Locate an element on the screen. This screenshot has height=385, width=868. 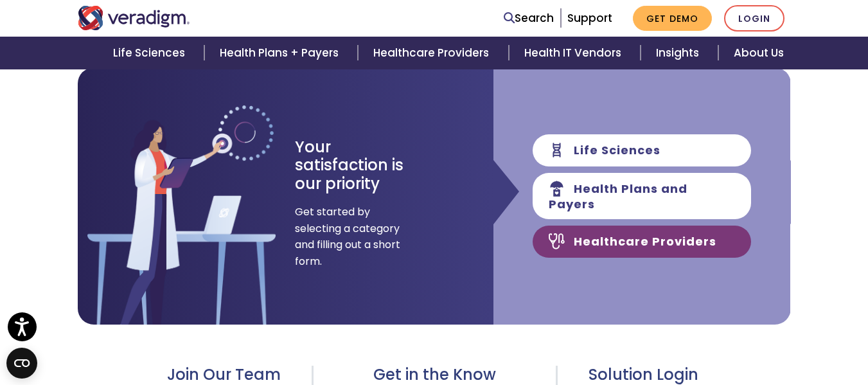
a: Healthcare Providers is located at coordinates (433, 53).